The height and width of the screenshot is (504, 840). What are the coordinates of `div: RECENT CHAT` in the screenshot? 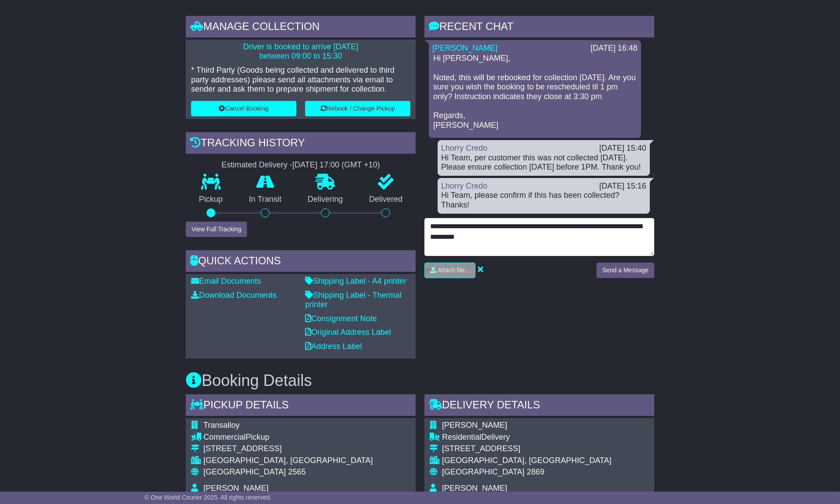 It's located at (540, 28).